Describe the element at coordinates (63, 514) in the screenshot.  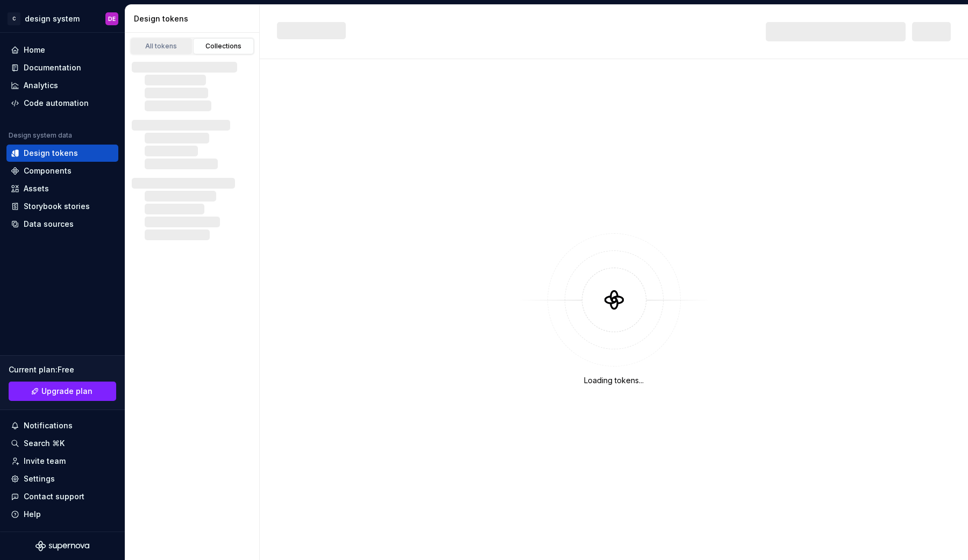
I see `button: Help` at that location.